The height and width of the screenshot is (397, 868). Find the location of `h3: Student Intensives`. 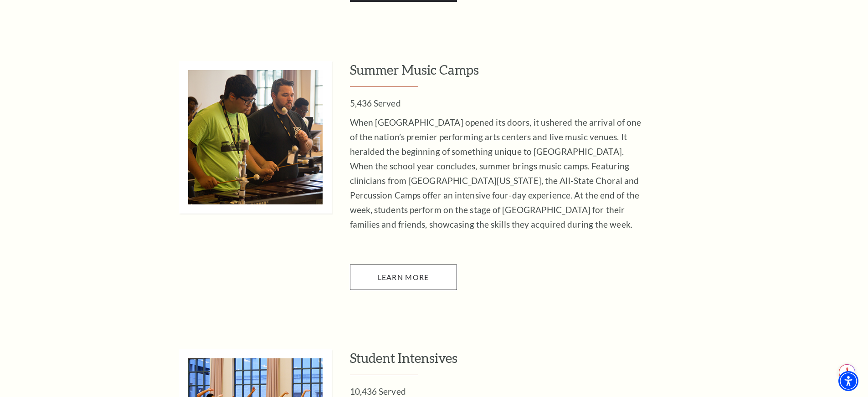

h3: Student Intensives is located at coordinates (533, 362).